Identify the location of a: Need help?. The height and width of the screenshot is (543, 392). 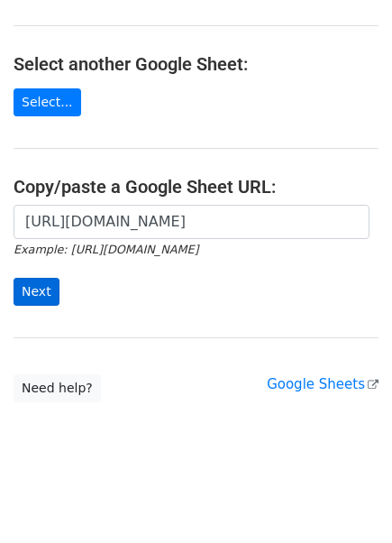
(57, 388).